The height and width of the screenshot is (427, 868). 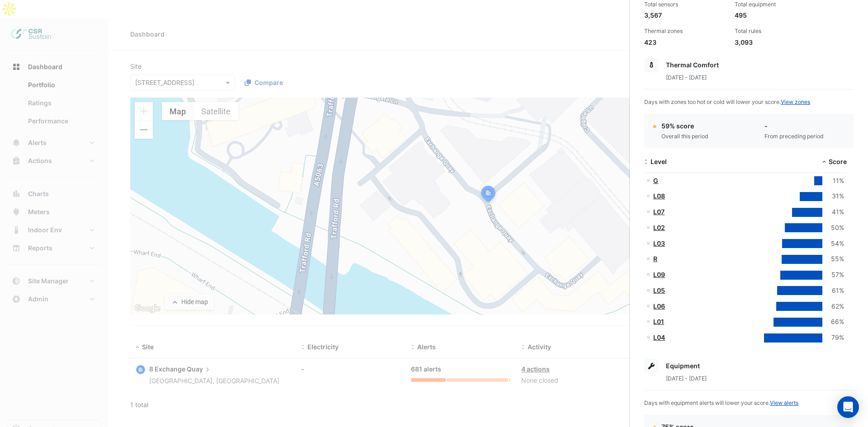 What do you see at coordinates (833, 259) in the screenshot?
I see `div: 55%` at bounding box center [833, 259].